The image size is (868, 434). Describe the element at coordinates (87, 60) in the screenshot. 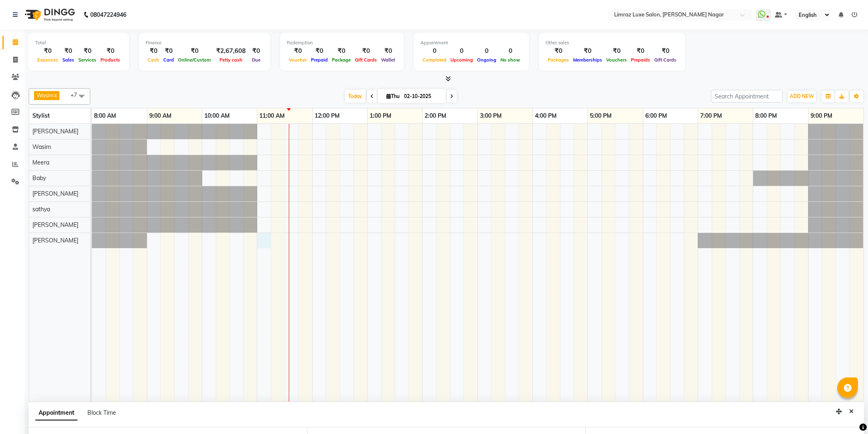

I see `span: Services` at that location.